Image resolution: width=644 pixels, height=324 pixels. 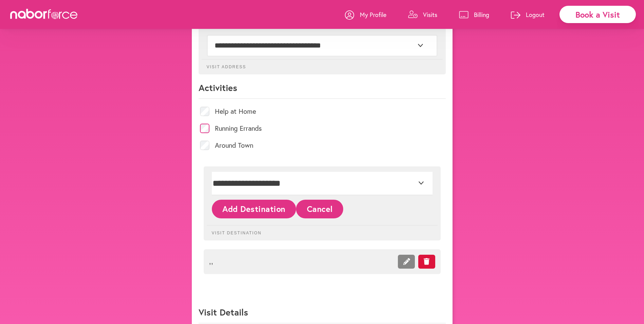 What do you see at coordinates (366, 14) in the screenshot?
I see `a: My Profile` at bounding box center [366, 14].